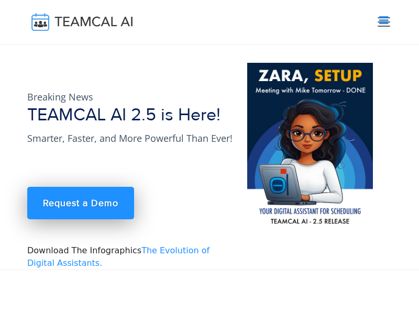 Image resolution: width=419 pixels, height=314 pixels. What do you see at coordinates (118, 257) in the screenshot?
I see `a: The Evolution of Digital Assistants.` at bounding box center [118, 257].